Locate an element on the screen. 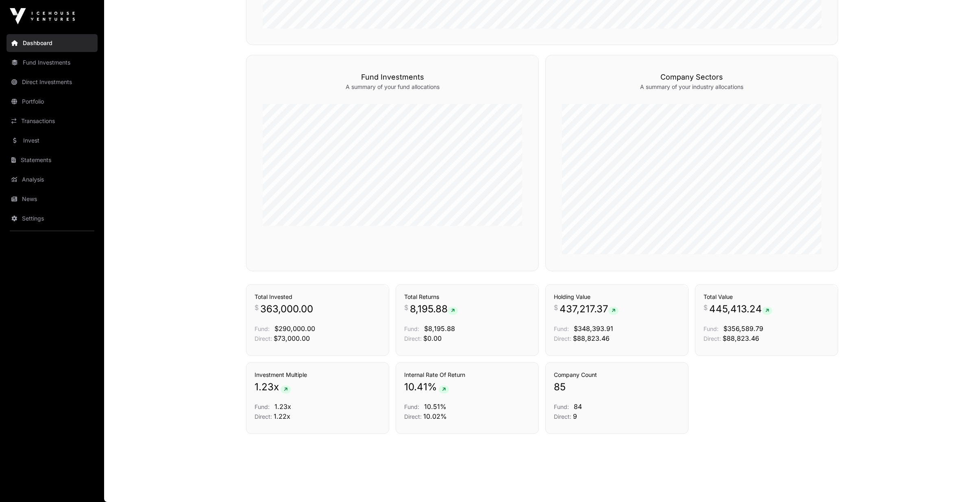 The image size is (980, 502). span: $356,589.79 is located at coordinates (743, 329).